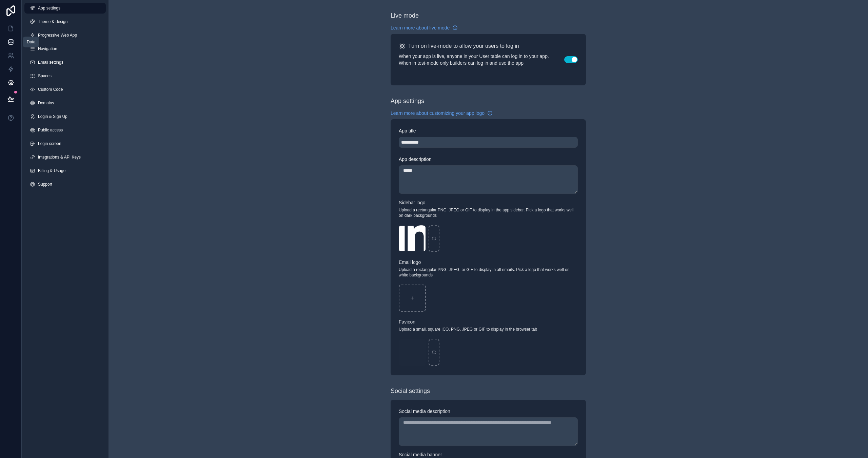 The image size is (868, 458). Describe the element at coordinates (413, 203) in the screenshot. I see `span: Sidebar logo` at that location.